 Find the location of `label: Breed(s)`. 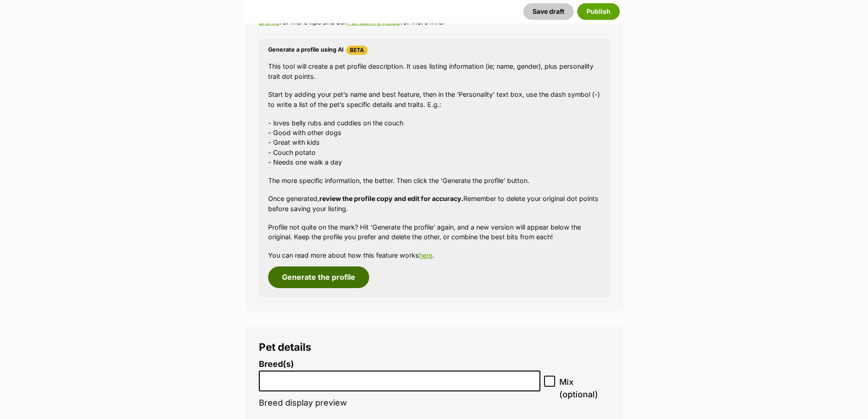

label: Breed(s) is located at coordinates (399, 365).